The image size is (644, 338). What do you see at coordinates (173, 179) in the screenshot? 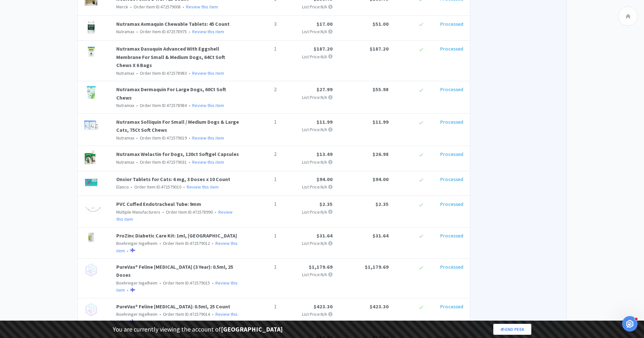
I see `a: Onsior Tablets for Cats: 6 mg, 3 Doses x 10 Count` at bounding box center [173, 179].